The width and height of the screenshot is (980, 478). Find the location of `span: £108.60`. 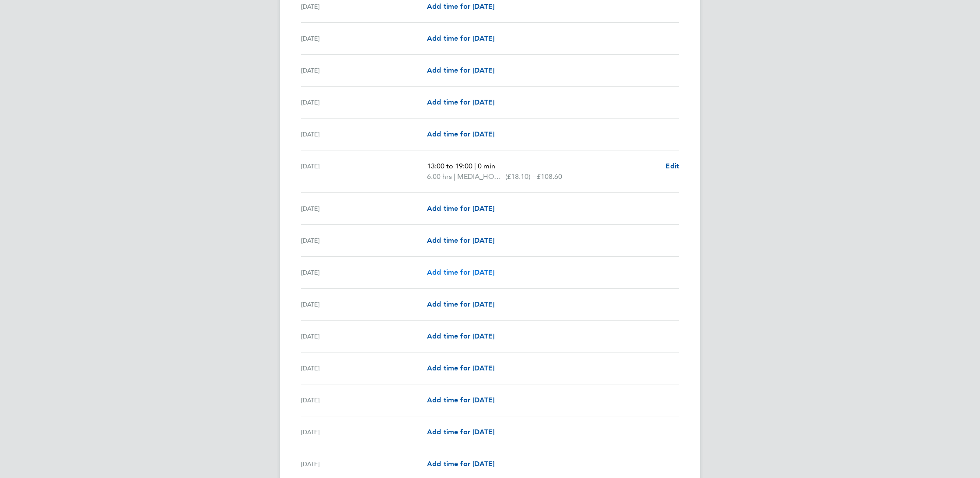

span: £108.60 is located at coordinates (549, 177).